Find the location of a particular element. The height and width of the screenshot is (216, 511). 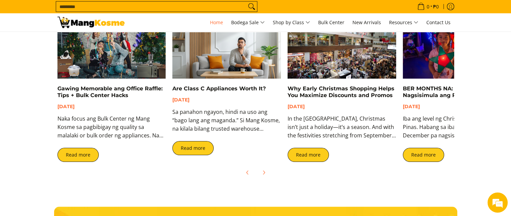

span: Bodega Sale is located at coordinates (248, 22).